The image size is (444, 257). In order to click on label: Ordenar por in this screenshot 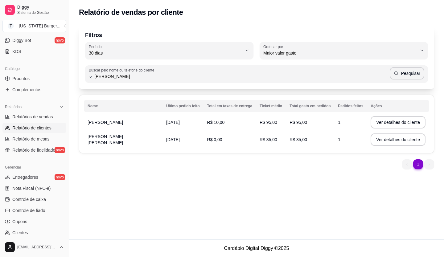, I will do `click(274, 47)`.